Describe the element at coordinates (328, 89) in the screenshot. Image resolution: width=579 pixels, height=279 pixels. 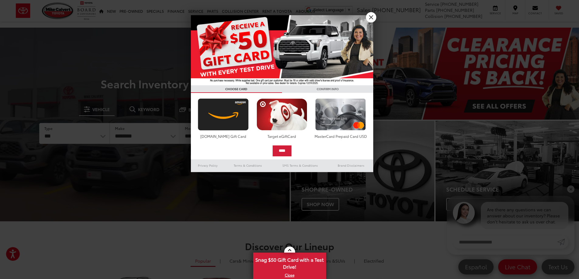
I see `h3: CONFIRM INFO` at that location.